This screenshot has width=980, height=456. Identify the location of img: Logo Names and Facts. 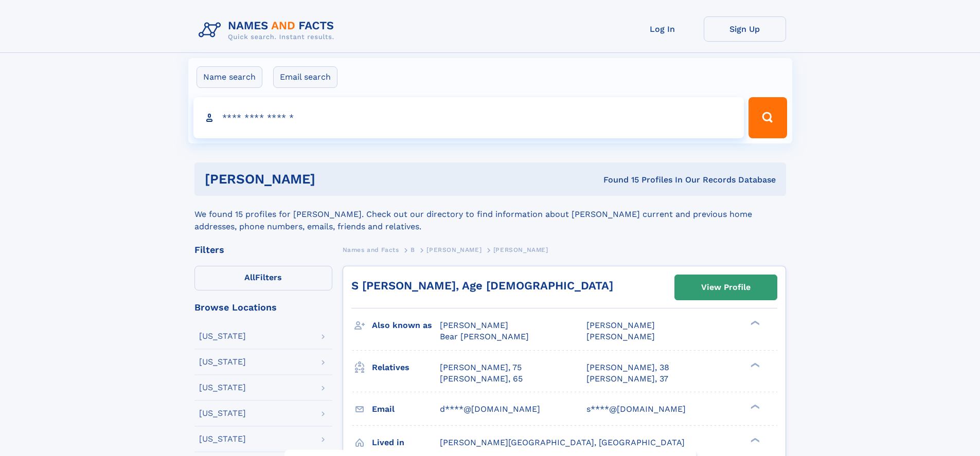
(268, 30).